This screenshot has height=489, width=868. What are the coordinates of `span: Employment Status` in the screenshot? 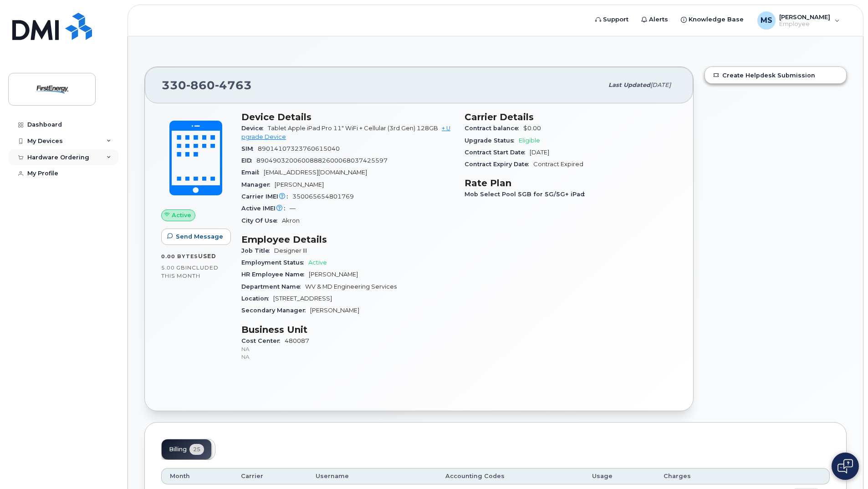 It's located at (274, 262).